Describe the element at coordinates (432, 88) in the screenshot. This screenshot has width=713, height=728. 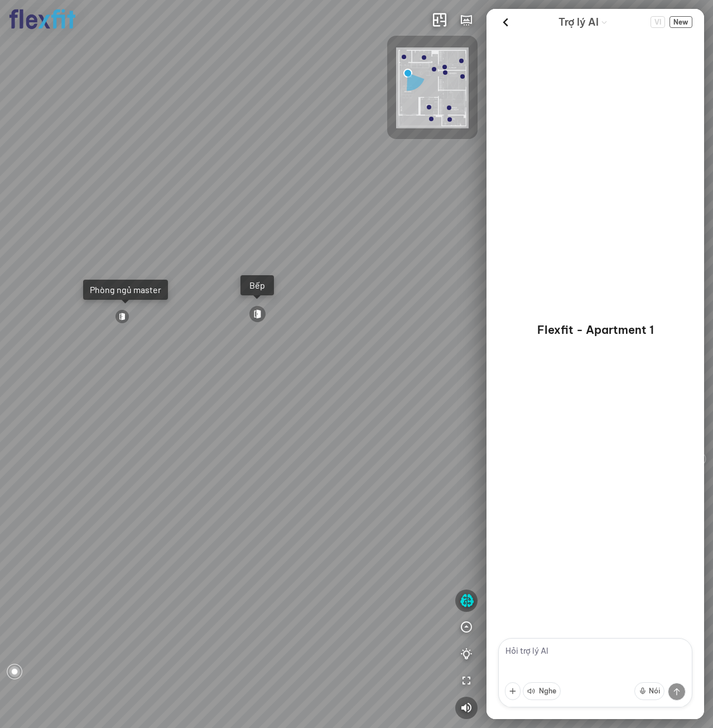
I see `img: Flexfit_Apt1_M__JKL4XAWR2ATG.png` at that location.